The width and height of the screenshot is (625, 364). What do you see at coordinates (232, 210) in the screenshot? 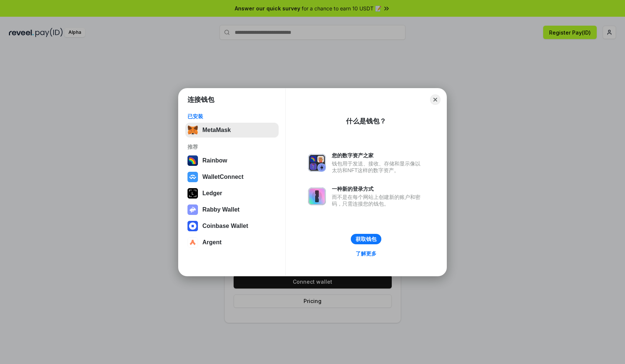
I see `button: Rabby Wallet` at bounding box center [232, 210].